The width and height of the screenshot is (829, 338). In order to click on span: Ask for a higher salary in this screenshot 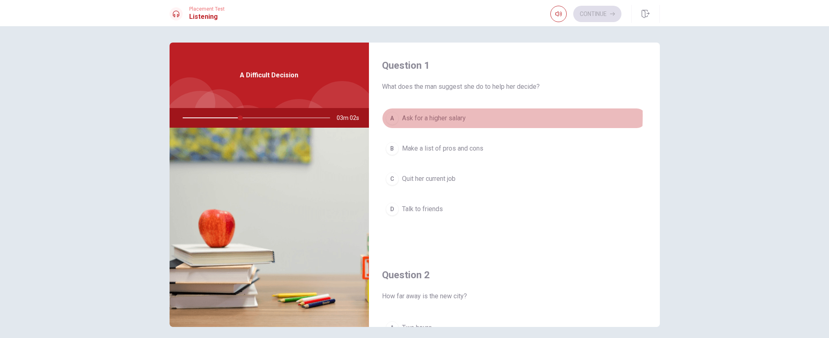, I will do `click(434, 118)`.